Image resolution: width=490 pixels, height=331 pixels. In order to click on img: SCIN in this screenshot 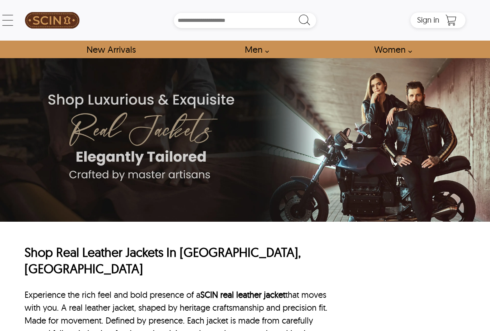, I will do `click(52, 20)`.